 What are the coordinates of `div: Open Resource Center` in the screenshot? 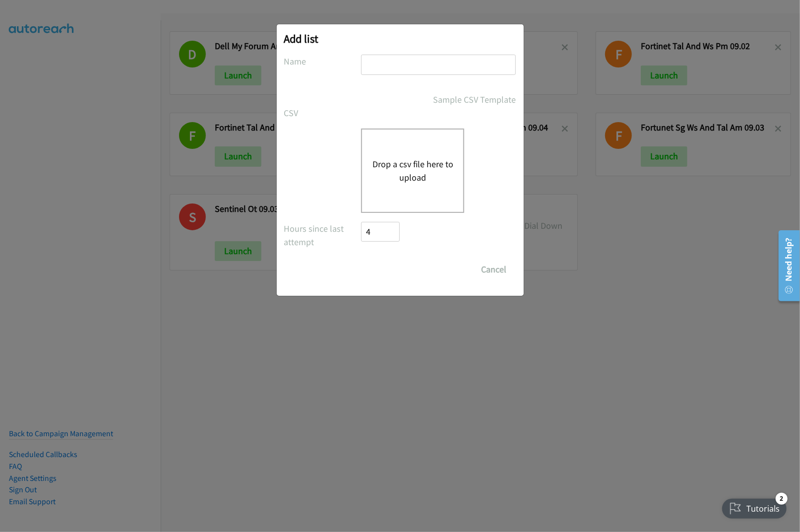 It's located at (17, 39).